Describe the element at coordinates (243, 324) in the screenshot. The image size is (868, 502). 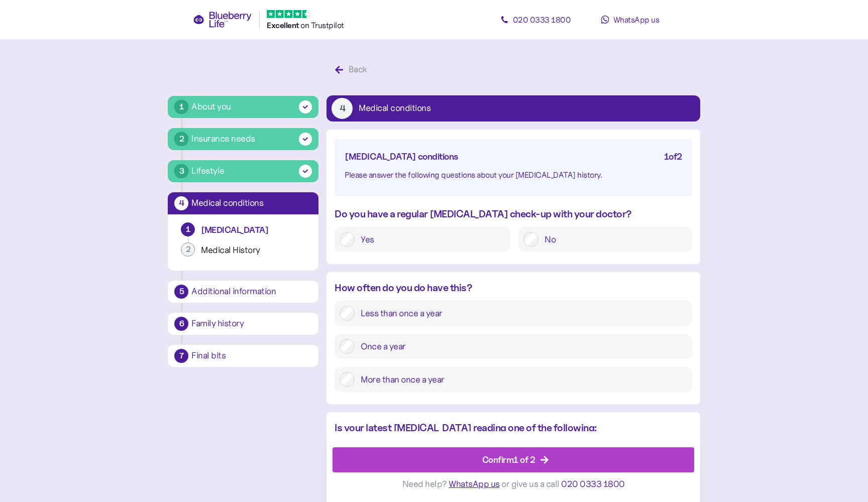
I see `button: 6Family history` at that location.